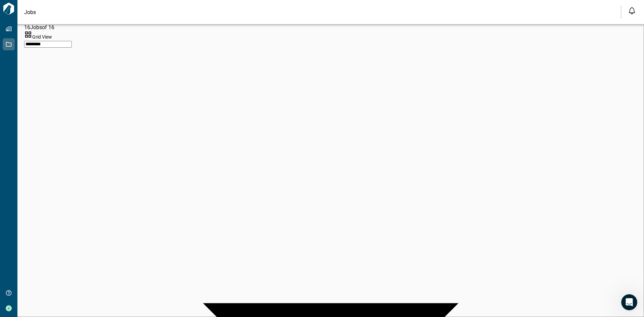 The width and height of the screenshot is (644, 317). Describe the element at coordinates (30, 12) in the screenshot. I see `span: Jobs` at that location.